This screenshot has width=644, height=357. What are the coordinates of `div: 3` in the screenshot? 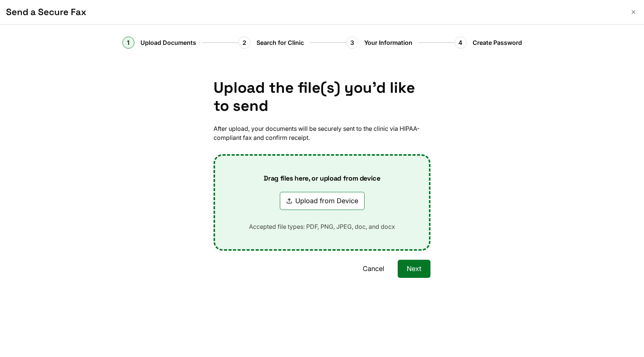 It's located at (352, 42).